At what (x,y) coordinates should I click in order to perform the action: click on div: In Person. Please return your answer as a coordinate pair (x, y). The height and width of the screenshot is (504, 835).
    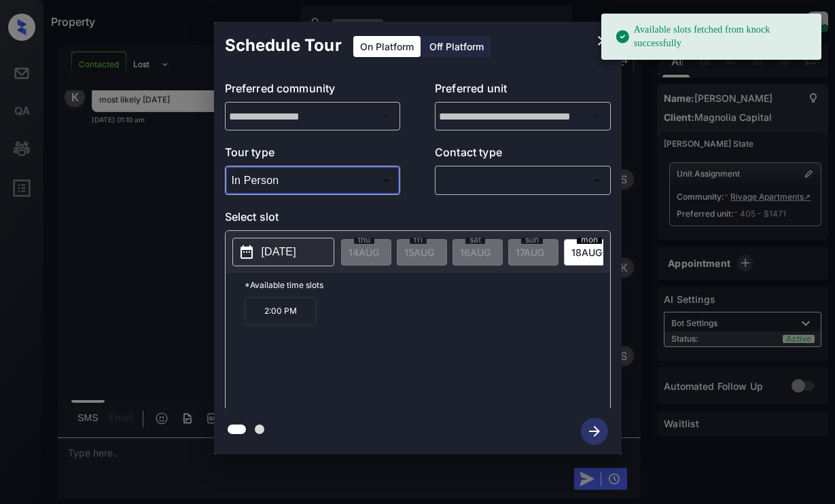
    Looking at the image, I should click on (312, 180).